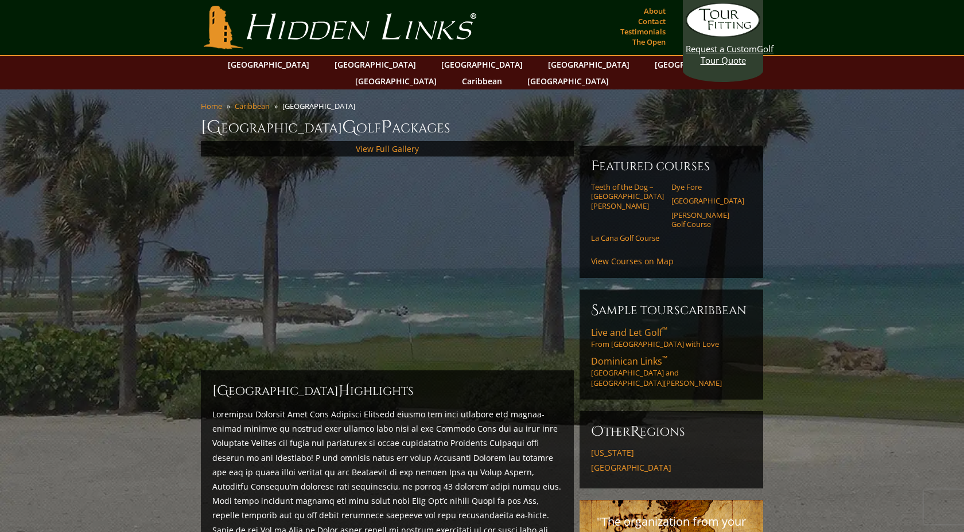  I want to click on a: Request a CustomGolf Tour Quote, so click(723, 34).